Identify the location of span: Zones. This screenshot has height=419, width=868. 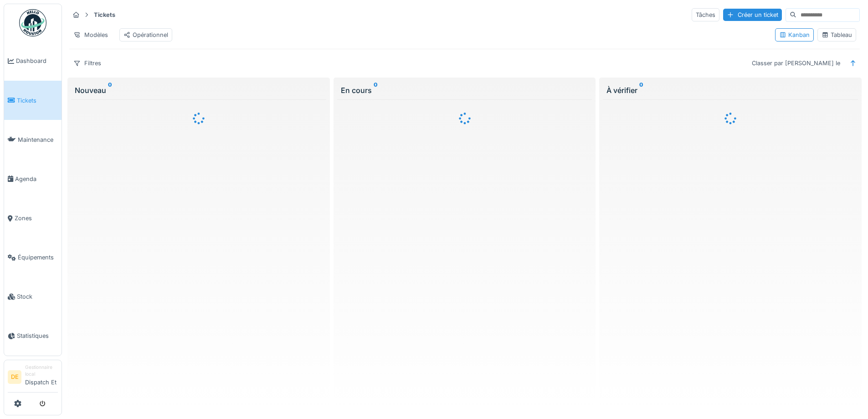
(36, 218).